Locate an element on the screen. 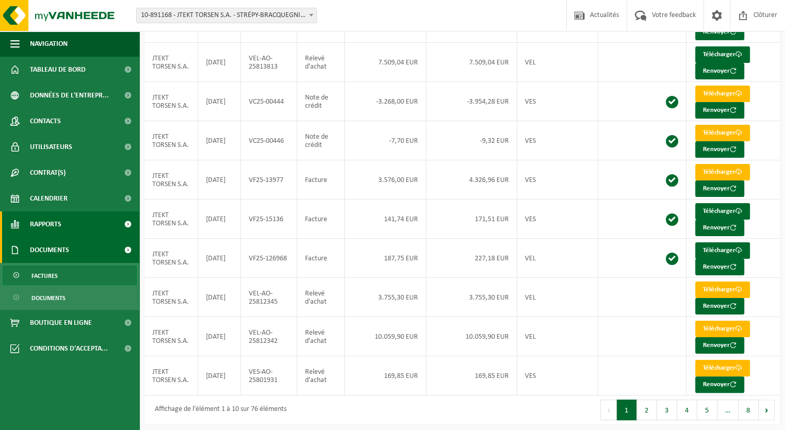  span: Factures is located at coordinates (44, 276).